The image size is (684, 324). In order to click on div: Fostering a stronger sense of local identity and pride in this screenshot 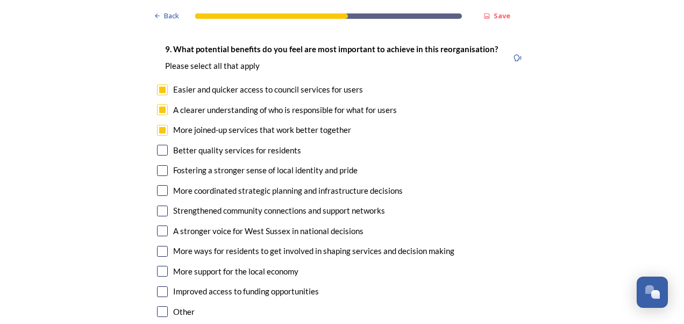, I will do `click(265, 170)`.